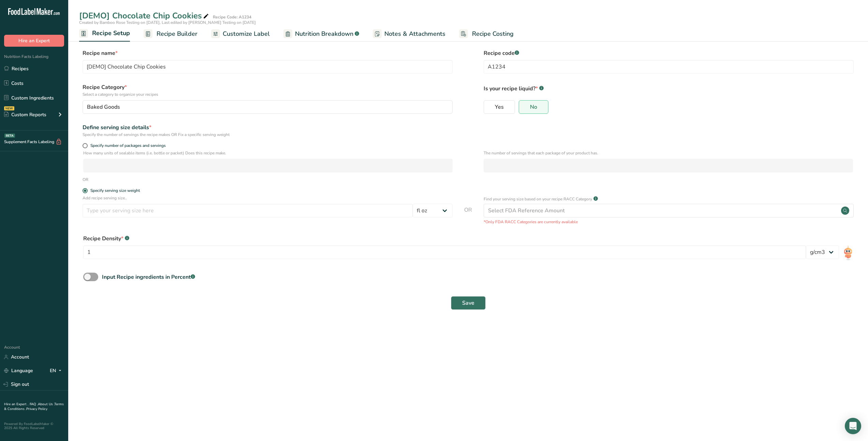 This screenshot has width=868, height=441. I want to click on p: Add recipe serving size.., so click(267, 198).